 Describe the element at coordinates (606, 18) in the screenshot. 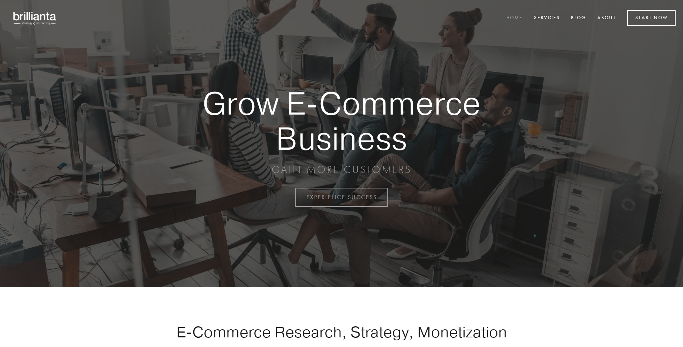

I see `a: About` at that location.